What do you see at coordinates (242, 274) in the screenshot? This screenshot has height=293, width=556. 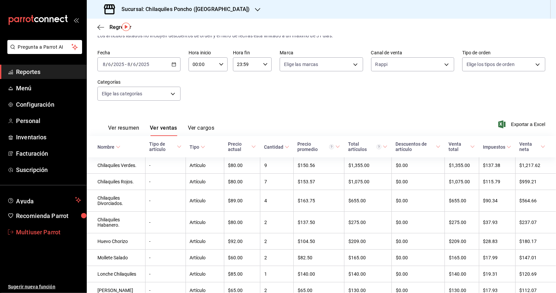 I see `td: $85.00` at bounding box center [242, 274].